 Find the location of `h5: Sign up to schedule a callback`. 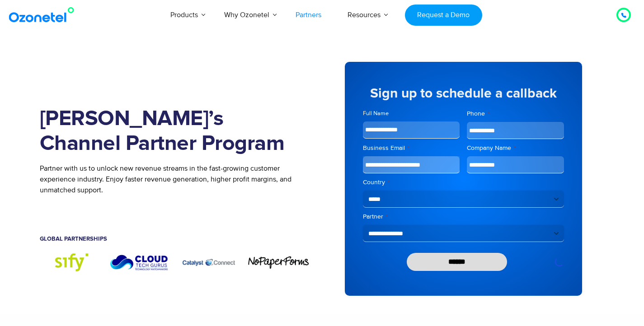

h5: Sign up to schedule a callback is located at coordinates (463, 93).